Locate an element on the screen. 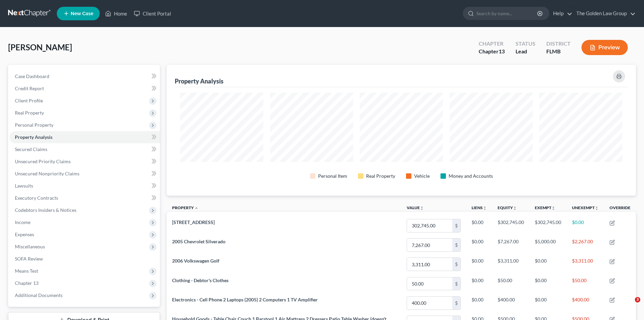 The image size is (644, 320). span: Client Profile is located at coordinates (29, 100).